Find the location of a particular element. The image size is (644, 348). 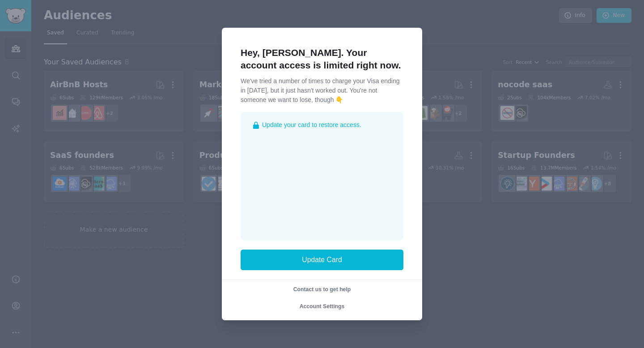

span: Contact us to get help is located at coordinates (322, 290).